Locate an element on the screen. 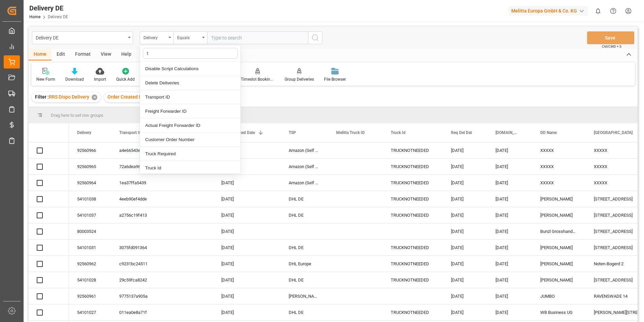 This screenshot has height=322, width=644. span: Ctrl/CMD + S is located at coordinates (612, 46).